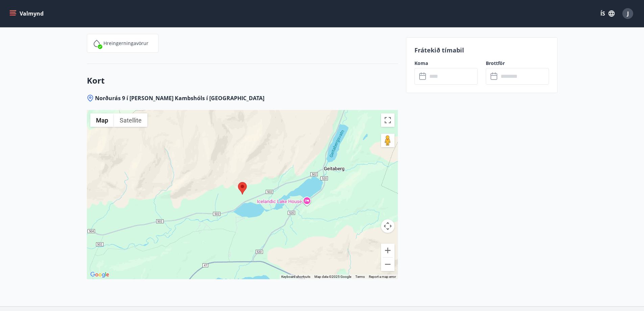 This screenshot has height=311, width=644. Describe the element at coordinates (382, 276) in the screenshot. I see `a: Report a map error` at that location.